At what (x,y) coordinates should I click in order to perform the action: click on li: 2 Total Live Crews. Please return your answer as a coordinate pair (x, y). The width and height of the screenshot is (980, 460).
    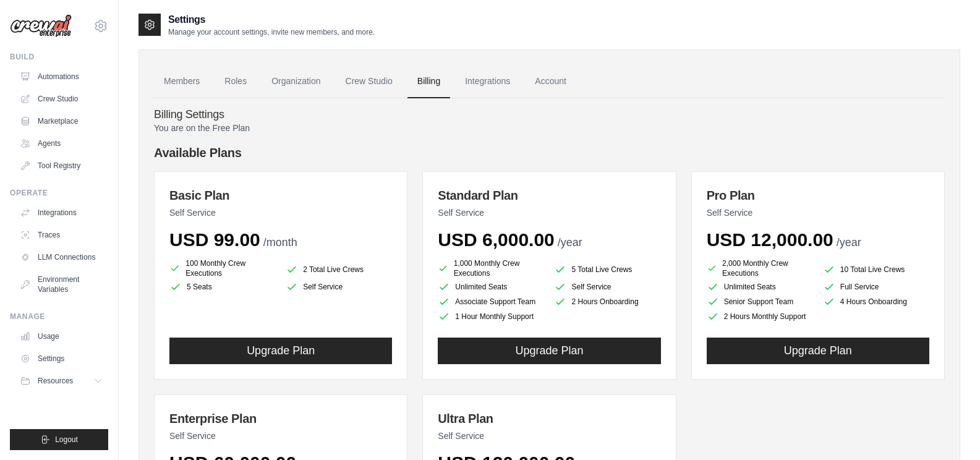
    Looking at the image, I should click on (339, 269).